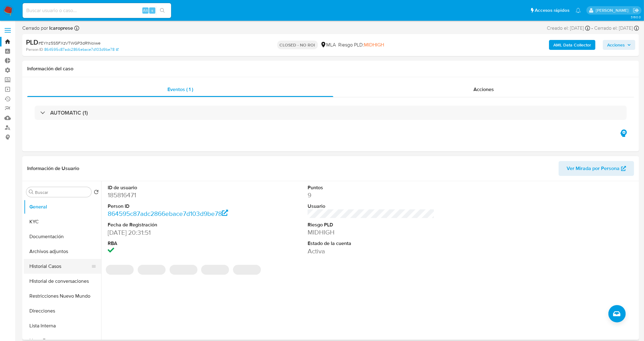  I want to click on button: Historial Casos, so click(60, 266).